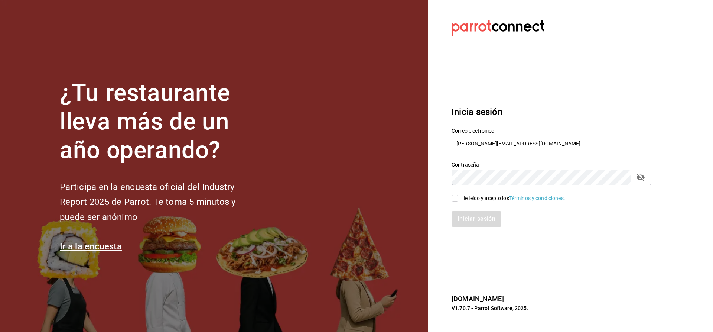 The height and width of the screenshot is (332, 713). I want to click on h3: Inicia sesión, so click(551, 112).